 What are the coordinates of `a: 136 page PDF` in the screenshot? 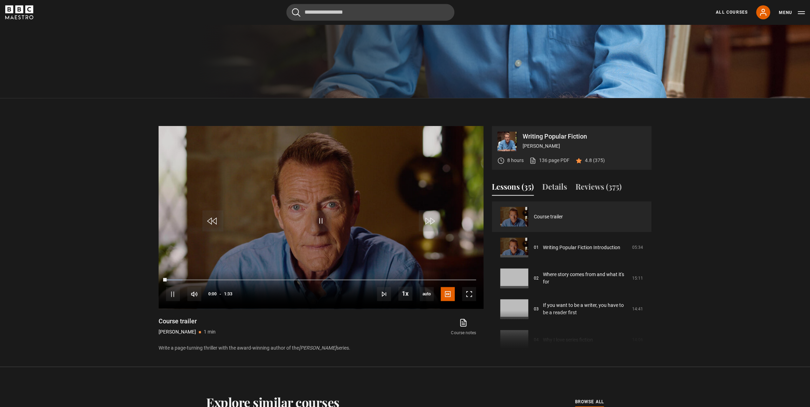 It's located at (549, 160).